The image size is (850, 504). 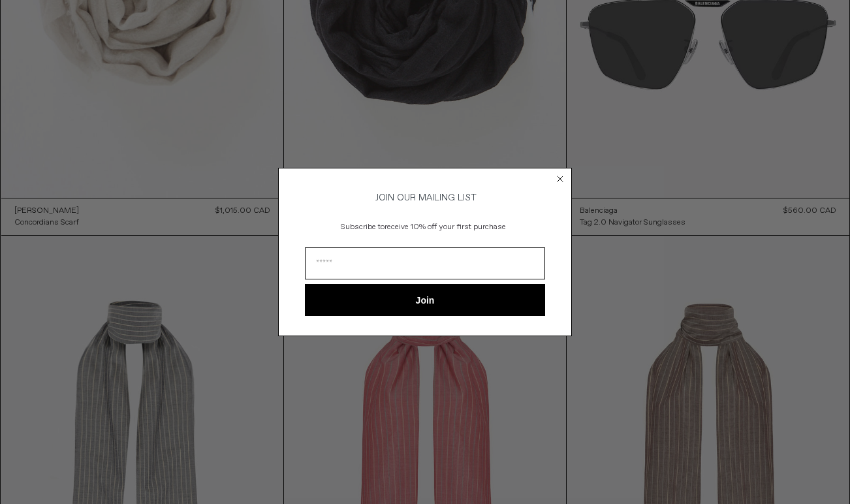 What do you see at coordinates (425, 198) in the screenshot?
I see `span: JOIN OUR MAILING LIST` at bounding box center [425, 198].